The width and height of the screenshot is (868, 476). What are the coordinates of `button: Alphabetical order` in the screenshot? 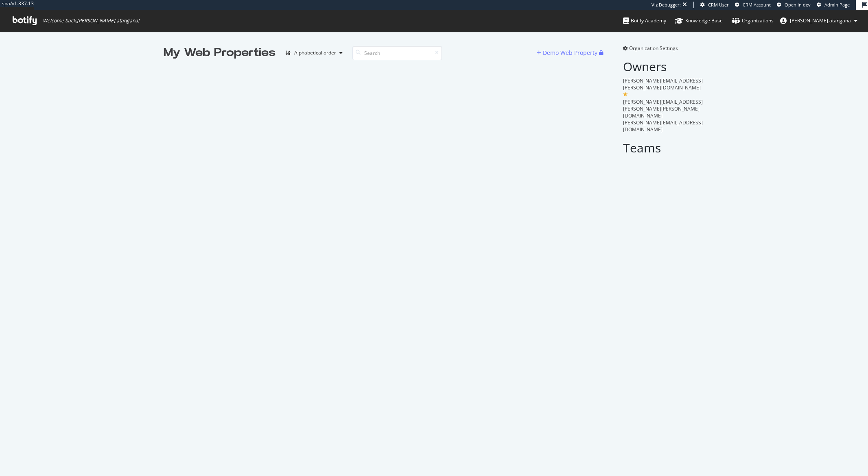 It's located at (314, 53).